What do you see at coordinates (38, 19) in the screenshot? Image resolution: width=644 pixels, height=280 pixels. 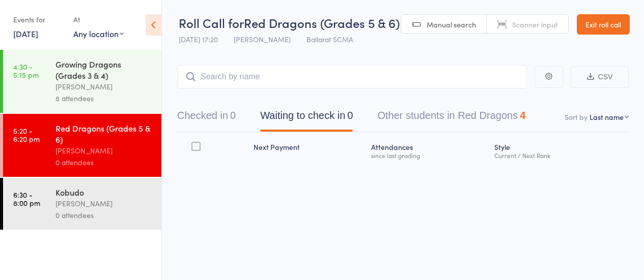 I see `div: Events for` at bounding box center [38, 19].